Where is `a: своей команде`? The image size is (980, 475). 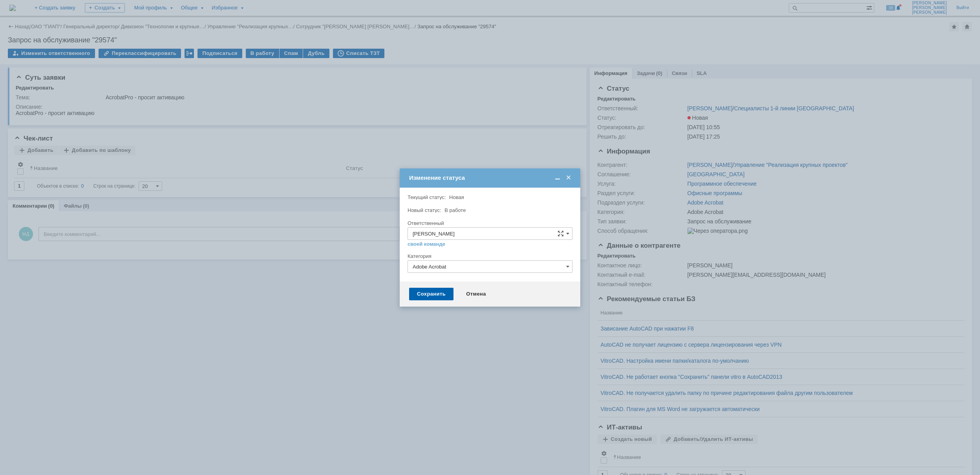 a: своей команде is located at coordinates (426, 245).